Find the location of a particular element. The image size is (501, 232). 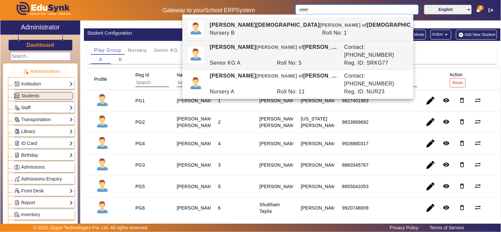

a: Administrator is located at coordinates (40, 27).